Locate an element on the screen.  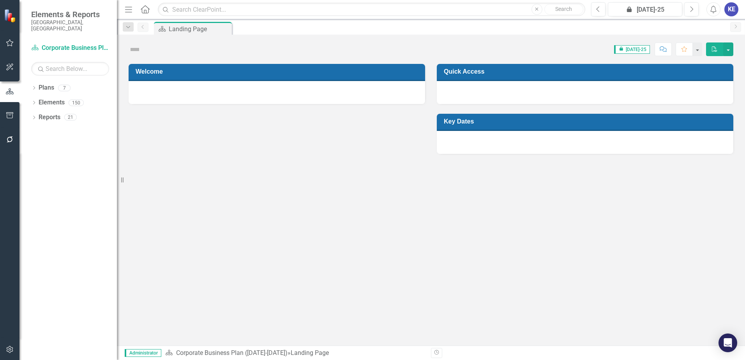
button: Search is located at coordinates (564, 9).